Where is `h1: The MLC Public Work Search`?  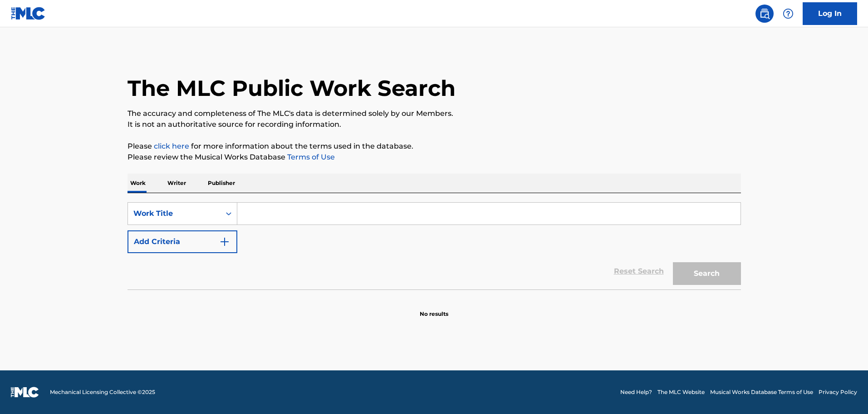 h1: The MLC Public Work Search is located at coordinates (291, 88).